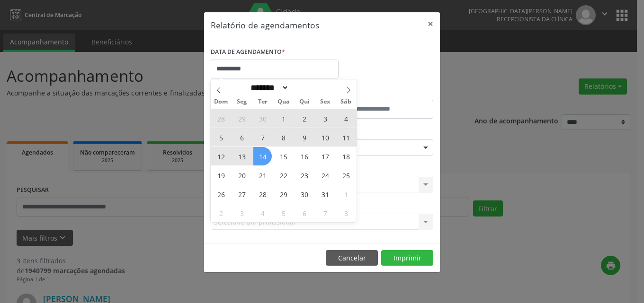 The width and height of the screenshot is (644, 303). Describe the element at coordinates (304, 156) in the screenshot. I see `span: Outubro 16, 2025` at that location.